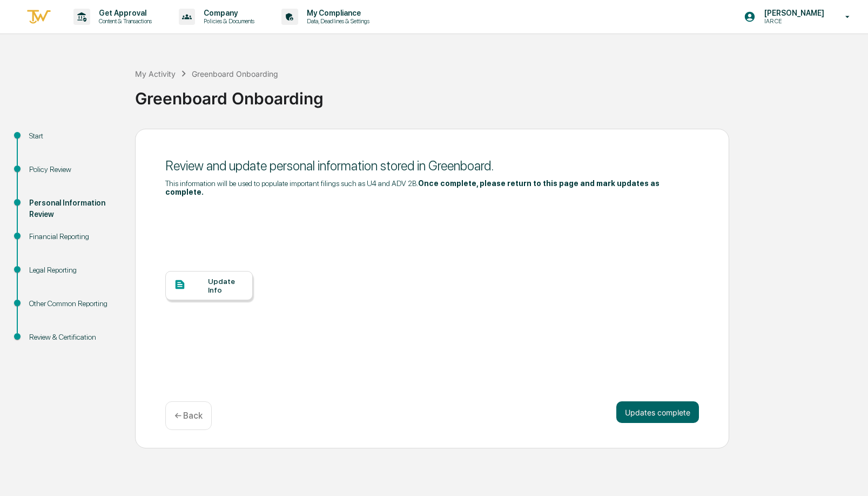 Image resolution: width=868 pixels, height=496 pixels. I want to click on div: Policy Review, so click(74, 169).